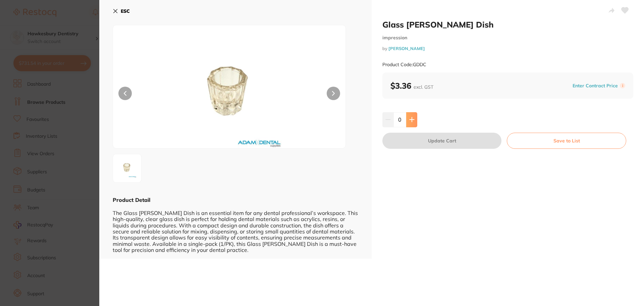  Describe the element at coordinates (412, 86) in the screenshot. I see `b: $3.36` at that location.